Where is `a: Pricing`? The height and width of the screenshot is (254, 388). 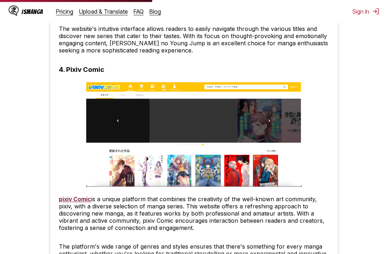 a: Pricing is located at coordinates (65, 11).